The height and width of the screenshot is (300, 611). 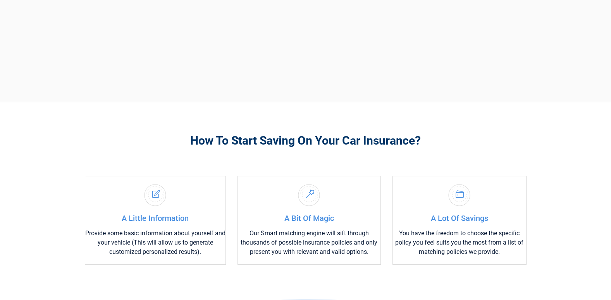 What do you see at coordinates (155, 243) in the screenshot?
I see `p: Provide some basic information about yourself and your vehicle (This will allow us to generate cu...` at bounding box center [155, 243].